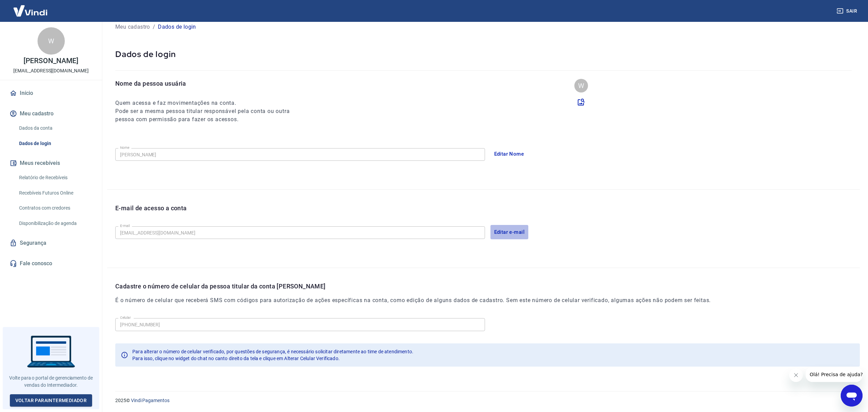 The height and width of the screenshot is (412, 868). What do you see at coordinates (55, 128) in the screenshot?
I see `a: Dados da conta` at bounding box center [55, 128].